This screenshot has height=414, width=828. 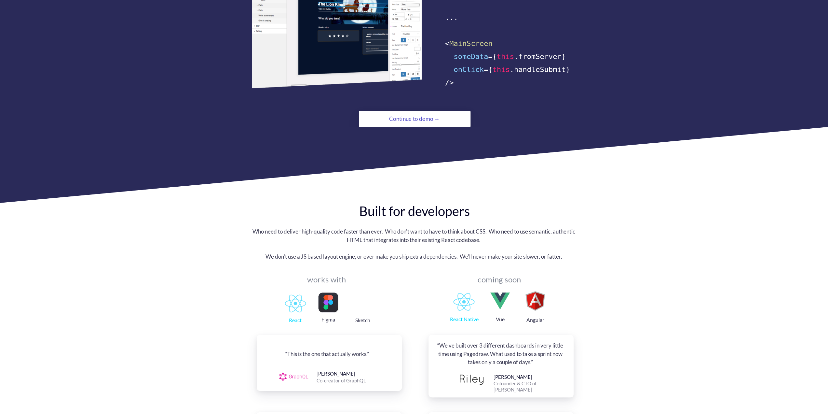 What do you see at coordinates (415, 119) in the screenshot?
I see `div: Continue to demo →` at bounding box center [415, 119].